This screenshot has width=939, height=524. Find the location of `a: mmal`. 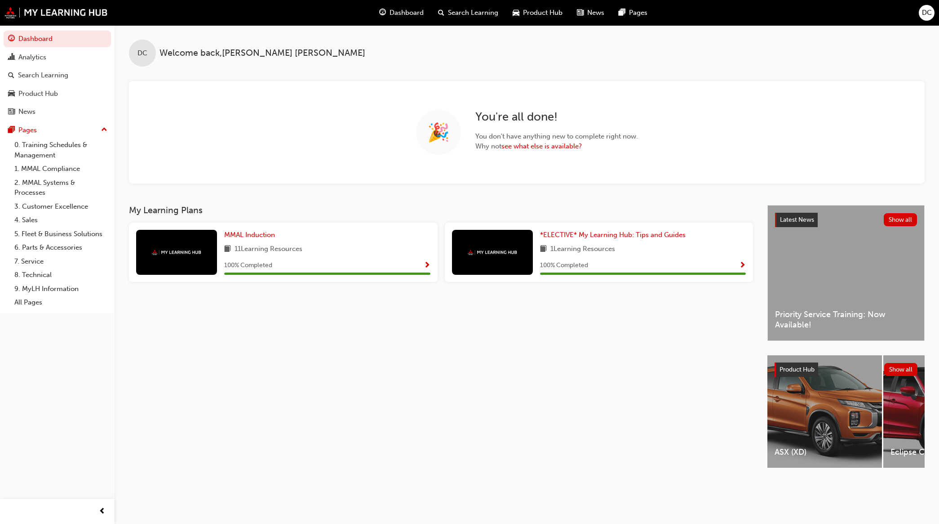

a: mmal is located at coordinates (56, 13).